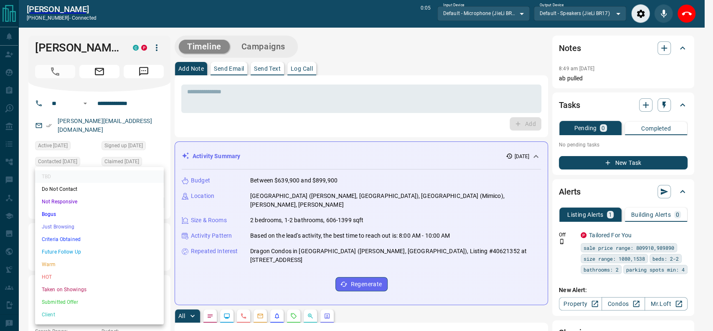  What do you see at coordinates (99, 264) in the screenshot?
I see `li: Warm` at bounding box center [99, 264].